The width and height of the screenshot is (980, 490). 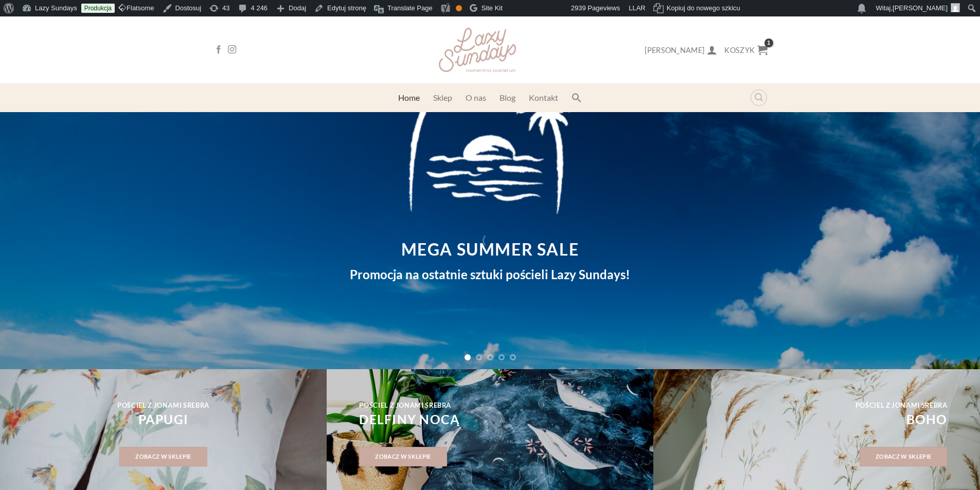 What do you see at coordinates (492, 7) in the screenshot?
I see `span: Site Kit` at bounding box center [492, 7].